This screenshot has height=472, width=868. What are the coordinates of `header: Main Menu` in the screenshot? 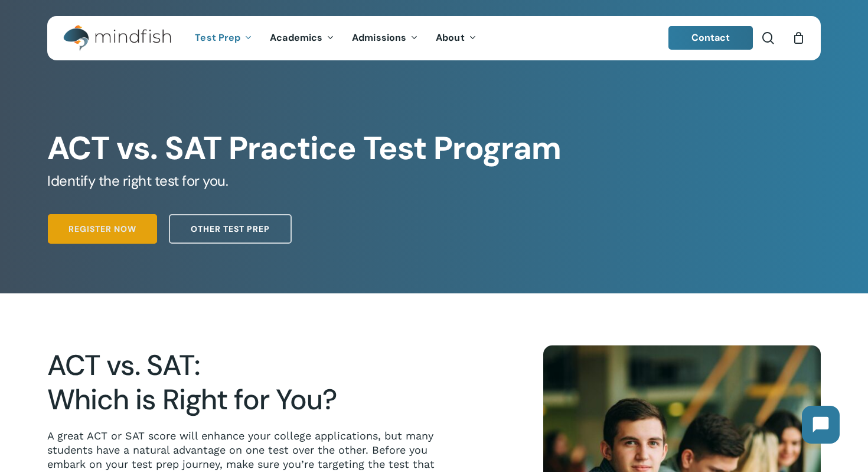 It's located at (434, 38).